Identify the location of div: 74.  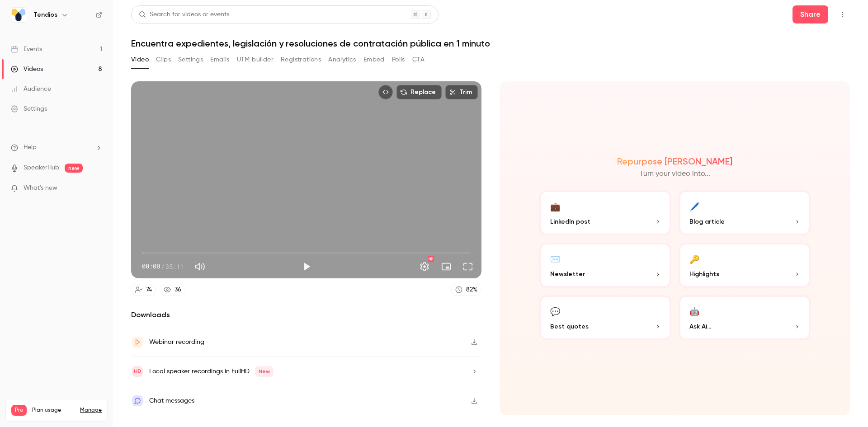
(148, 290).